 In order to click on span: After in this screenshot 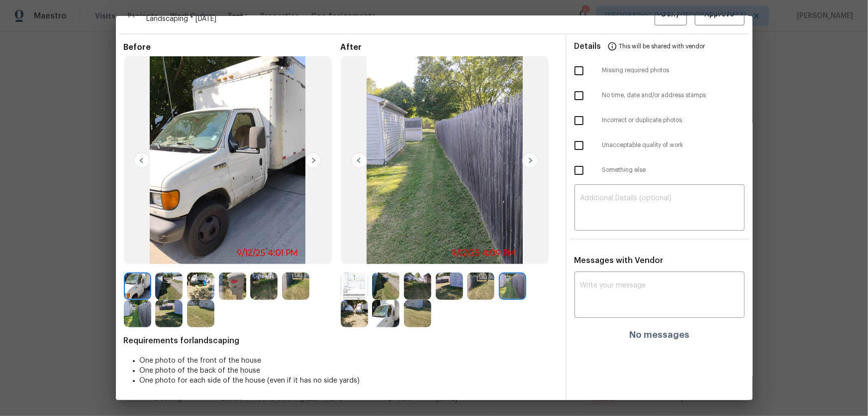, I will do `click(449, 47)`.